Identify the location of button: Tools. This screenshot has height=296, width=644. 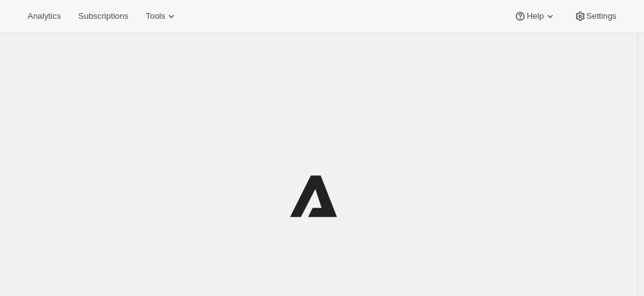
(162, 16).